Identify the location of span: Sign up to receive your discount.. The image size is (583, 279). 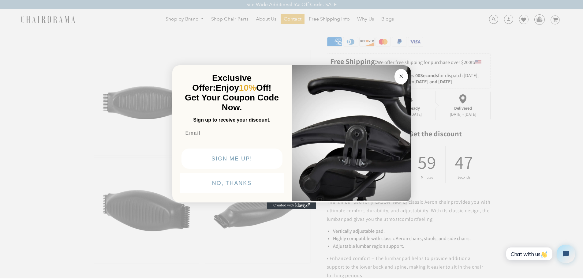
(232, 120).